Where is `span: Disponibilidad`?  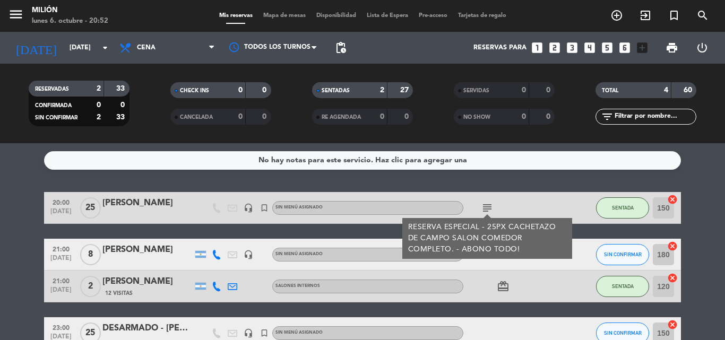 span: Disponibilidad is located at coordinates (336, 15).